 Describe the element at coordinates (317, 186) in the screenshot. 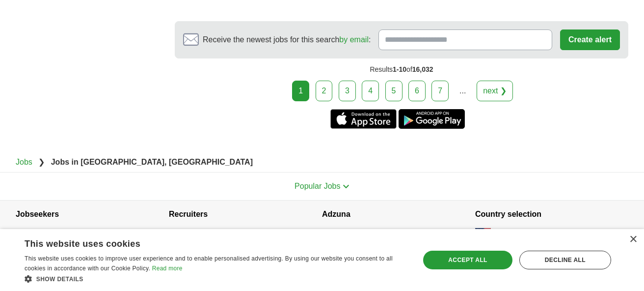

I see `span: Popular Jobs` at that location.